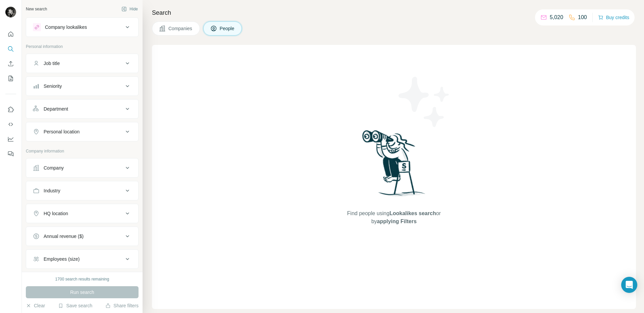  Describe the element at coordinates (11, 154) in the screenshot. I see `button: Feedback` at that location.